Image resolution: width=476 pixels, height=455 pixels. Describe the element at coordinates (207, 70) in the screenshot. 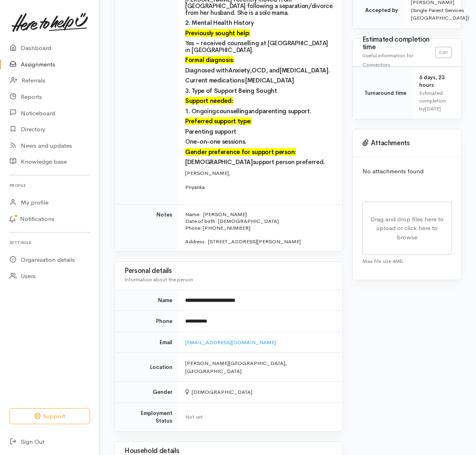

I see `span: Diagnosed with` at that location.